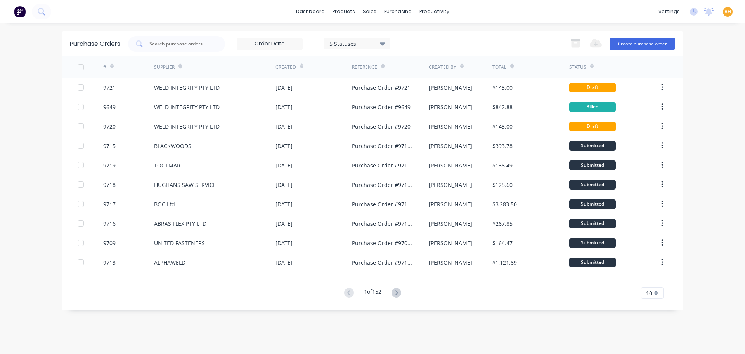 Image resolution: width=745 pixels, height=354 pixels. I want to click on div: 9721, so click(109, 87).